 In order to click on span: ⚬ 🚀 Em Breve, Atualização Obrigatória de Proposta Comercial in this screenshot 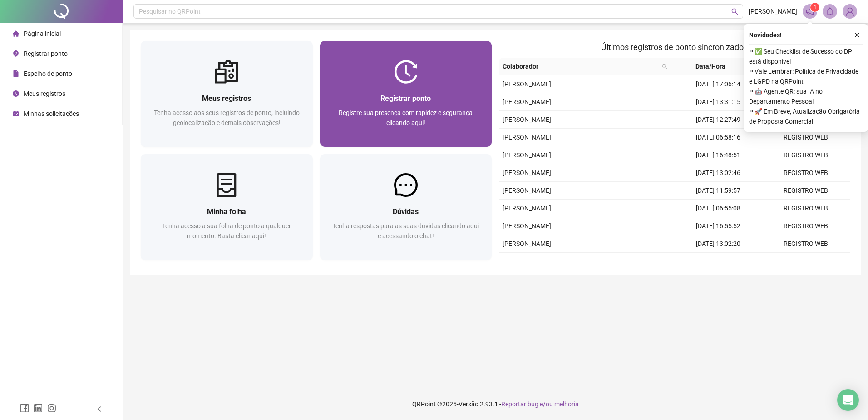, I will do `click(806, 117)`.